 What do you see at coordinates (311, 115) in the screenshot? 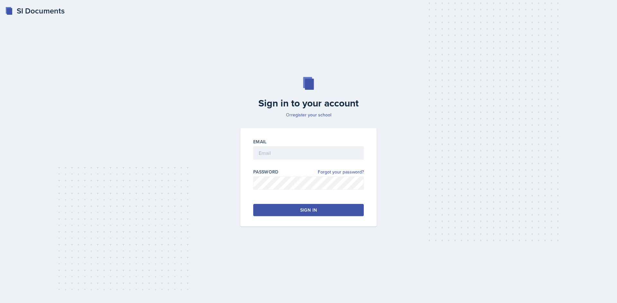
I see `a: register your school` at bounding box center [311, 115].